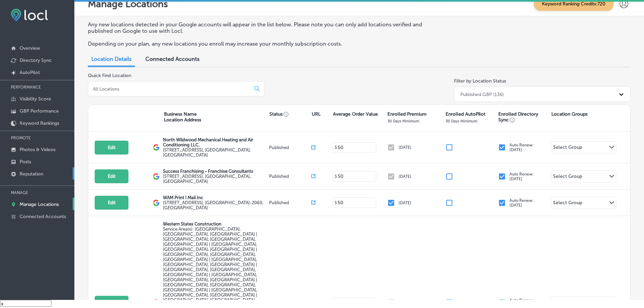  What do you see at coordinates (355, 114) in the screenshot?
I see `p: Average Order Value` at bounding box center [355, 114].